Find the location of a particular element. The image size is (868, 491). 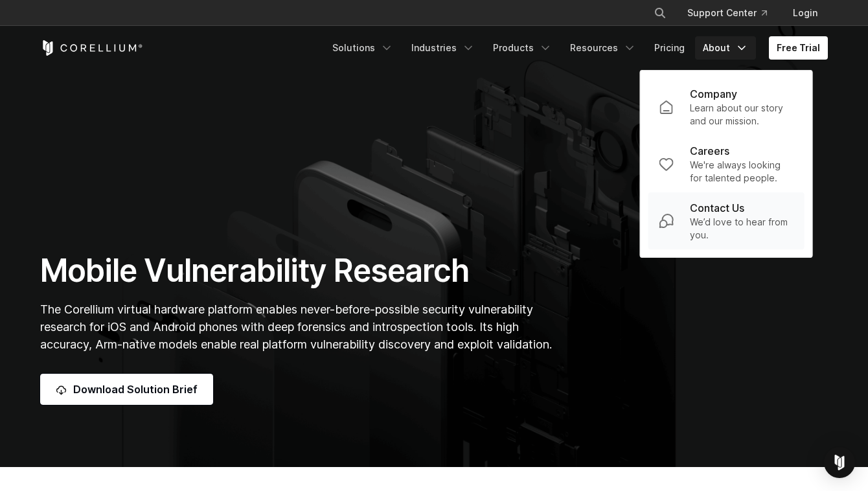

p: We're always looking for talented people. is located at coordinates (742, 172).